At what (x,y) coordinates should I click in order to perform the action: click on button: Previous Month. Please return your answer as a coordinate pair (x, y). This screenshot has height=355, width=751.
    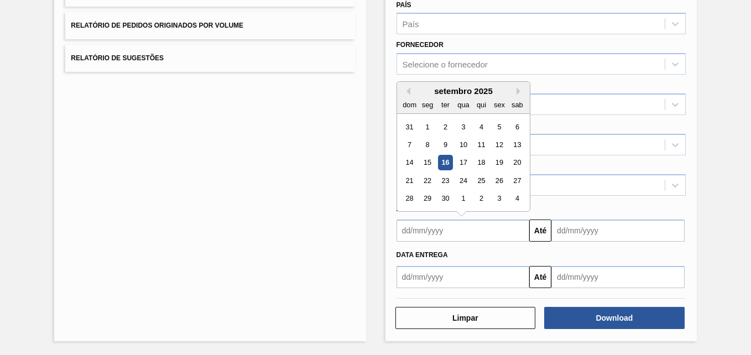
    Looking at the image, I should click on (406, 91).